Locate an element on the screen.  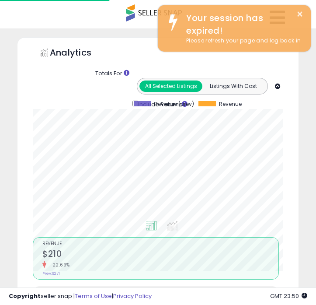
strong: Copyright is located at coordinates (24, 295).